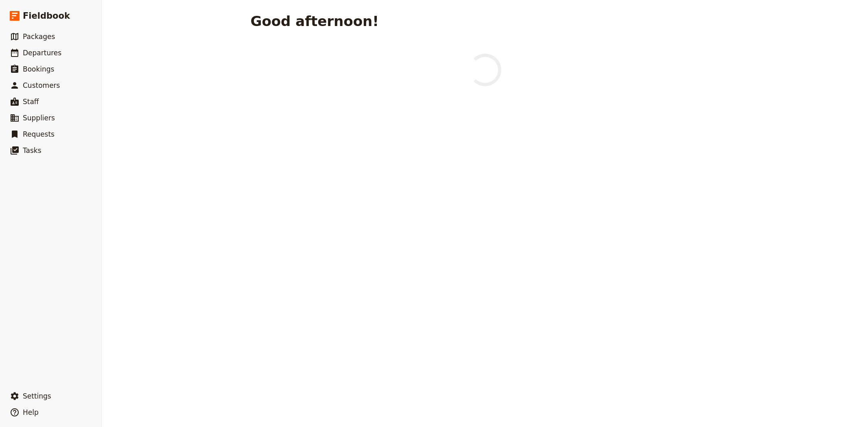 Image resolution: width=868 pixels, height=427 pixels. Describe the element at coordinates (30, 412) in the screenshot. I see `span: Help` at that location.